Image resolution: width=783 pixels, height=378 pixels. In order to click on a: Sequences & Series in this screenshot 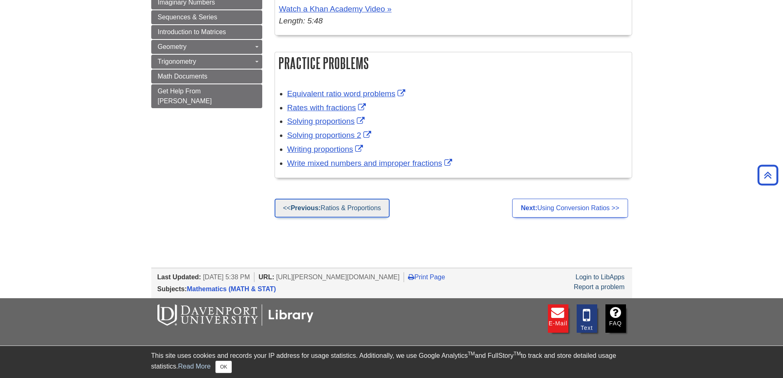, I will do `click(207, 17)`.